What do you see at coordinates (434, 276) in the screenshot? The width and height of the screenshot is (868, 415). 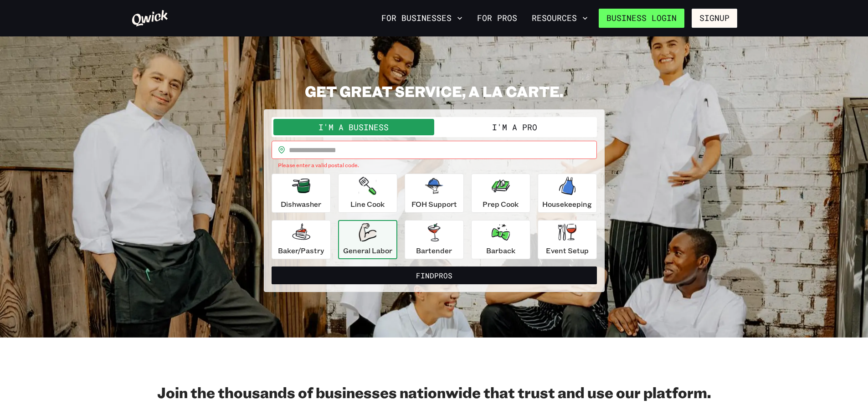 I see `button: FindPros` at bounding box center [434, 276].